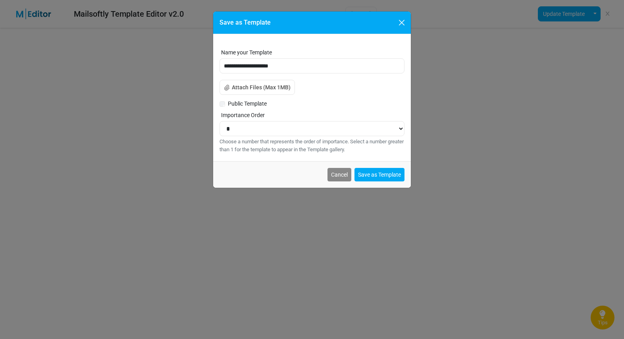 This screenshot has height=339, width=624. I want to click on label: Name your Template, so click(246, 52).